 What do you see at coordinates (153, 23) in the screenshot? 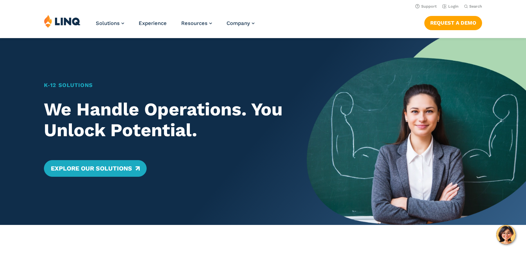
I see `span: Experience` at bounding box center [153, 23].